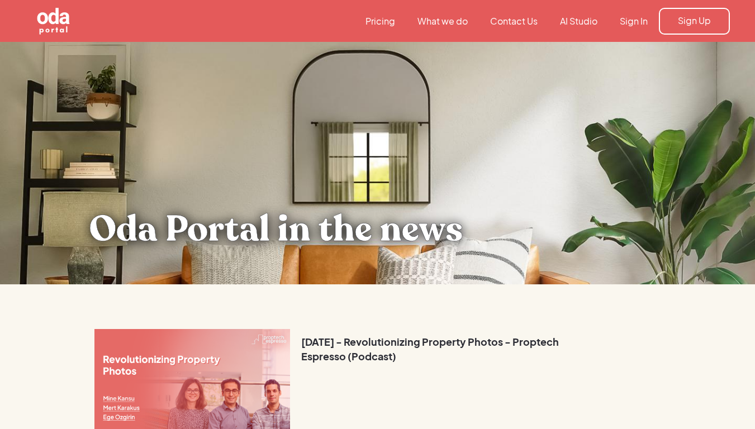 This screenshot has width=755, height=429. I want to click on a: AI Studio, so click(579, 21).